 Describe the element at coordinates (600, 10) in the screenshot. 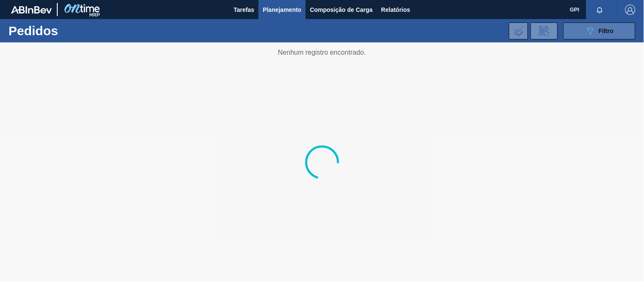

I see `button: Notificações` at that location.